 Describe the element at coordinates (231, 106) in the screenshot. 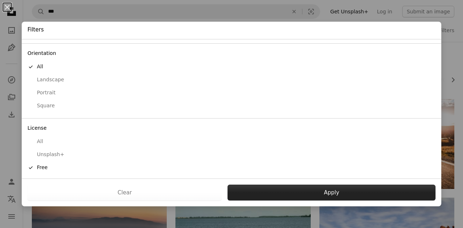

I see `button: Square` at that location.